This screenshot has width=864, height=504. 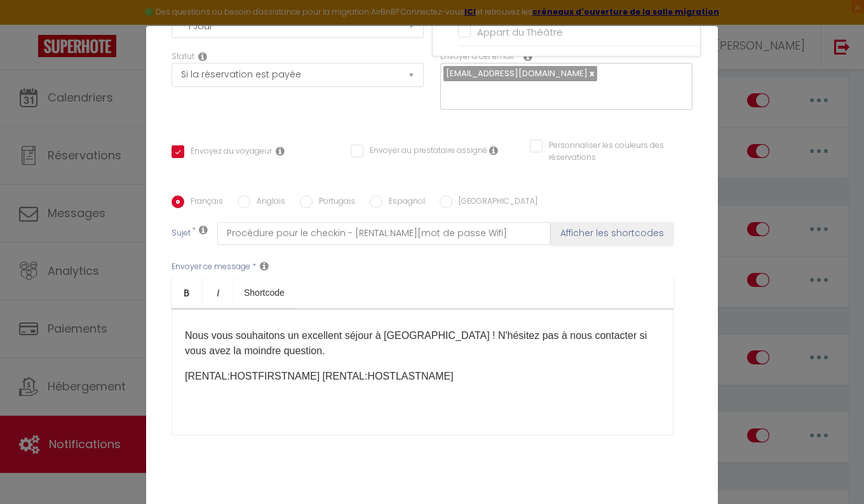 What do you see at coordinates (211, 267) in the screenshot?
I see `label: Envoyer ce message` at bounding box center [211, 267].